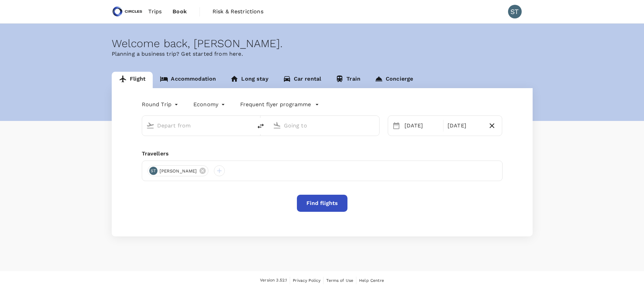 The image size is (644, 289). Describe the element at coordinates (322, 203) in the screenshot. I see `button: Find flights` at that location.